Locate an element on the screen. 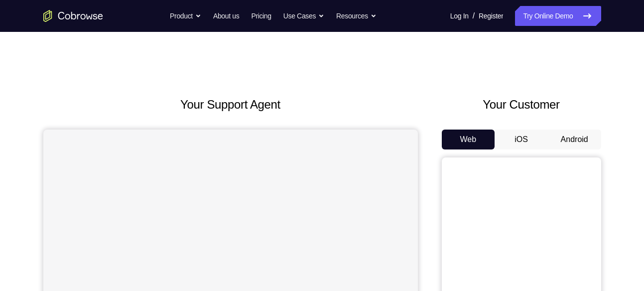  a: About us is located at coordinates (226, 16).